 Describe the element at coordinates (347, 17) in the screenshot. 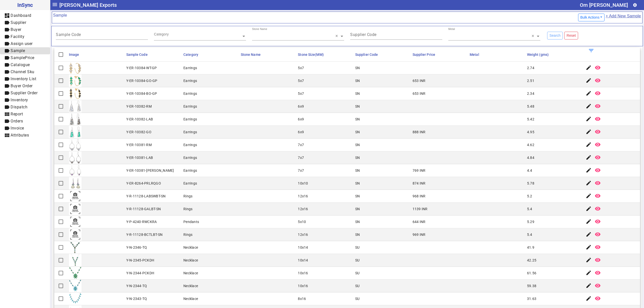

I see `mat-card-header: Sample` at that location.